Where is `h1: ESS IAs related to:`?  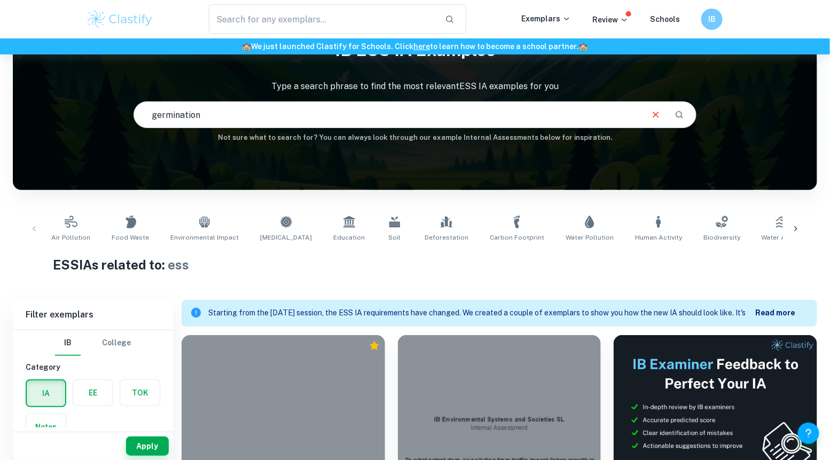 h1: ESS IAs related to: is located at coordinates (414, 265).